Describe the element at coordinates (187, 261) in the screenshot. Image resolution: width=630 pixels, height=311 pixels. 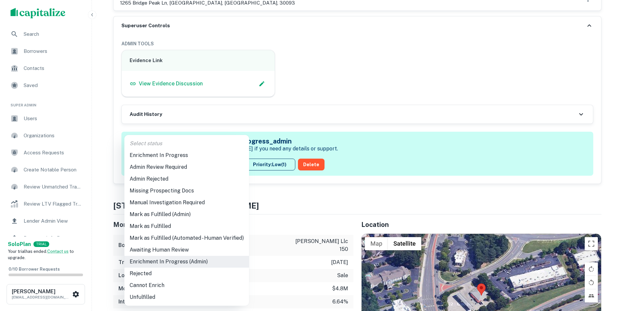
I see `li: Enrichment In Progress (Admin)` at that location.